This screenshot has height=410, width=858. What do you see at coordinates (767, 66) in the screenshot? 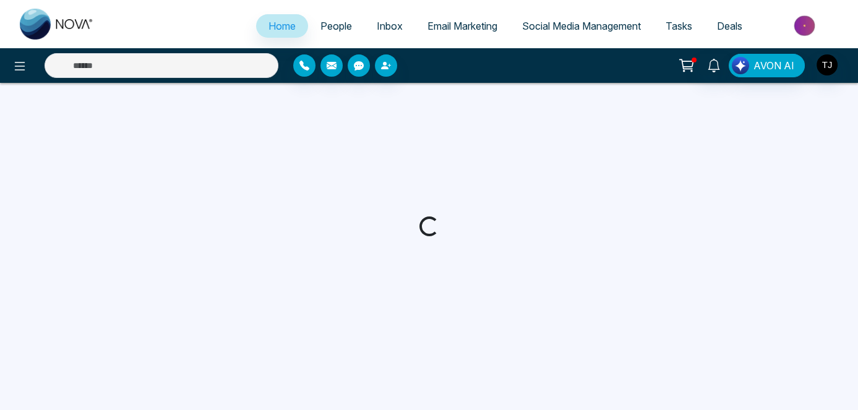
I see `button: AVON AI` at bounding box center [767, 66].